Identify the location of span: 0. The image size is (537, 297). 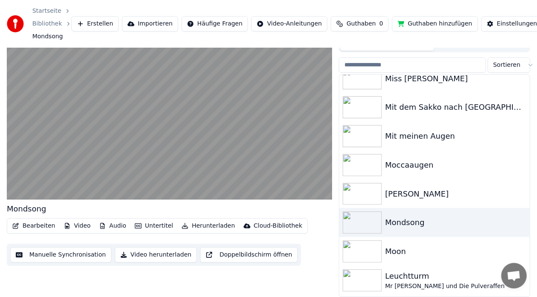
(381, 24).